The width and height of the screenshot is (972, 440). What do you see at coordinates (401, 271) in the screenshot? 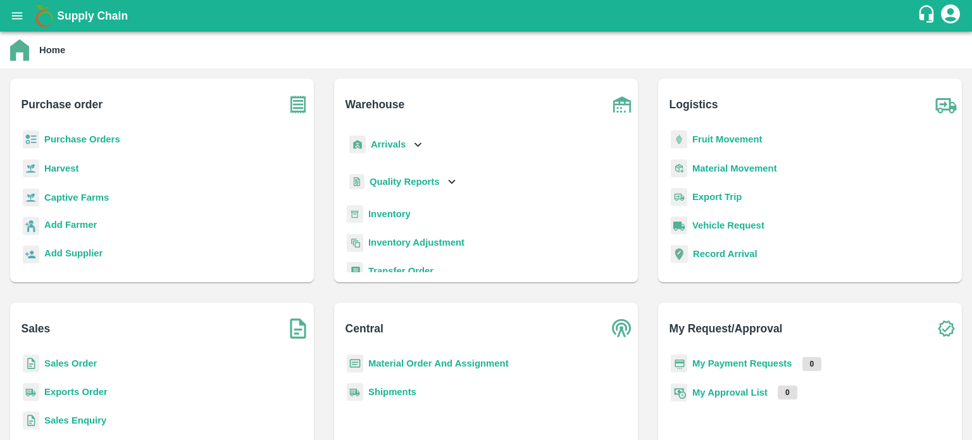
I see `b: Transfer Order` at bounding box center [401, 271].